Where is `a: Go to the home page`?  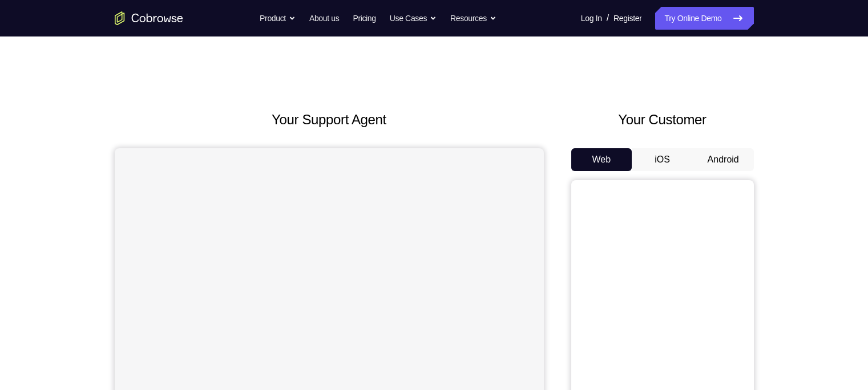 a: Go to the home page is located at coordinates (149, 18).